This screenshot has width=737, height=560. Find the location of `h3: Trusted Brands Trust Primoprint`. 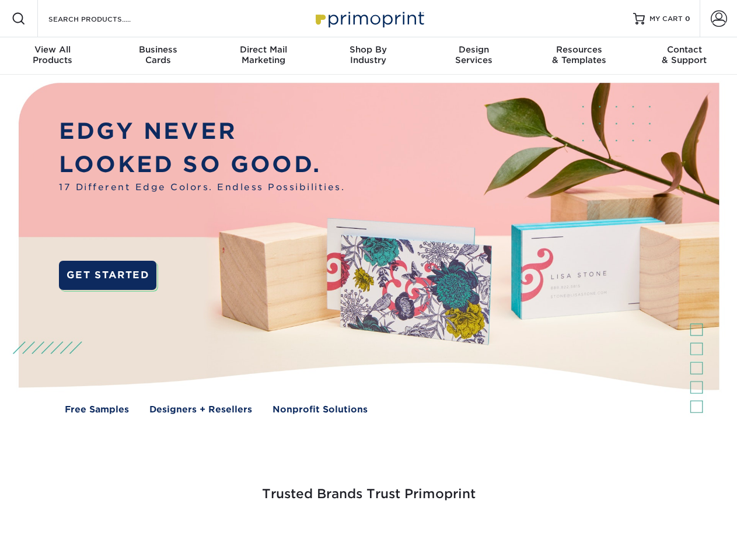

h3: Trusted Brands Trust Primoprint is located at coordinates (368, 487).